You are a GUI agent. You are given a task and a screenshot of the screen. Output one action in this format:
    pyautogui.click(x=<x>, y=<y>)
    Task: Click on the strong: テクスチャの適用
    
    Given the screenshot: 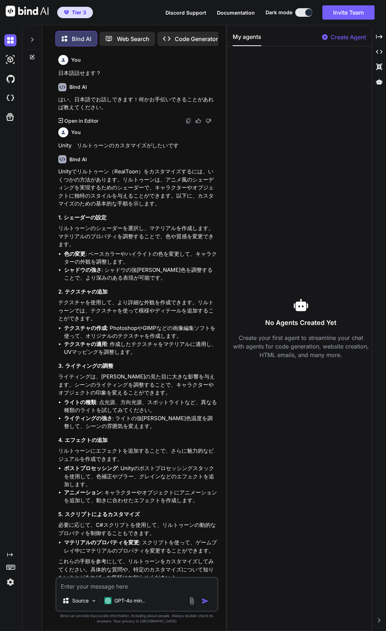 What is the action you would take?
    pyautogui.click(x=85, y=344)
    